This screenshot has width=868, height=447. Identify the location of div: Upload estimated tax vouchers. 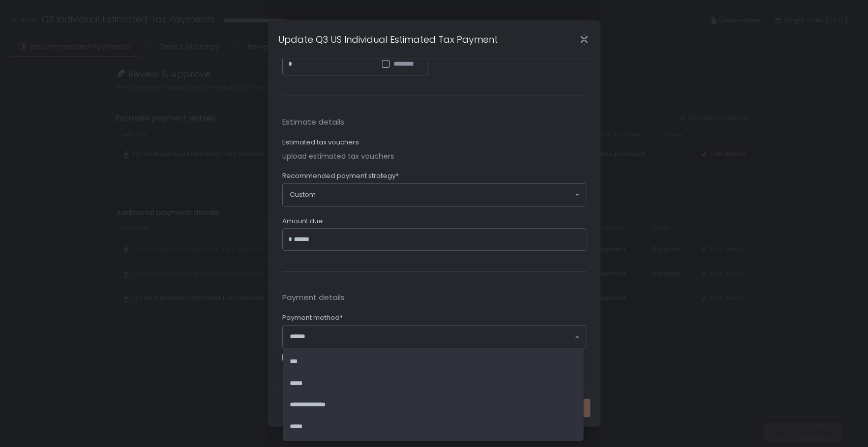
(338, 156).